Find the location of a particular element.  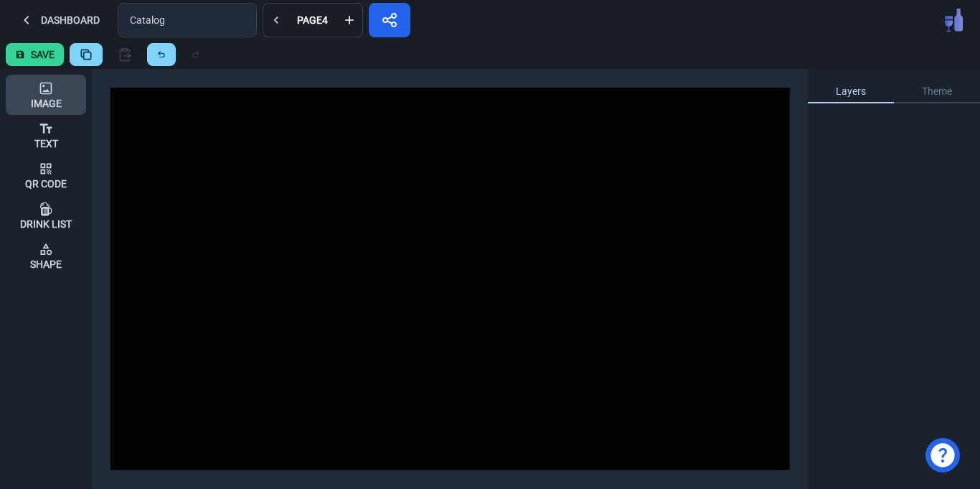

img: Pub Menu is located at coordinates (953, 20).